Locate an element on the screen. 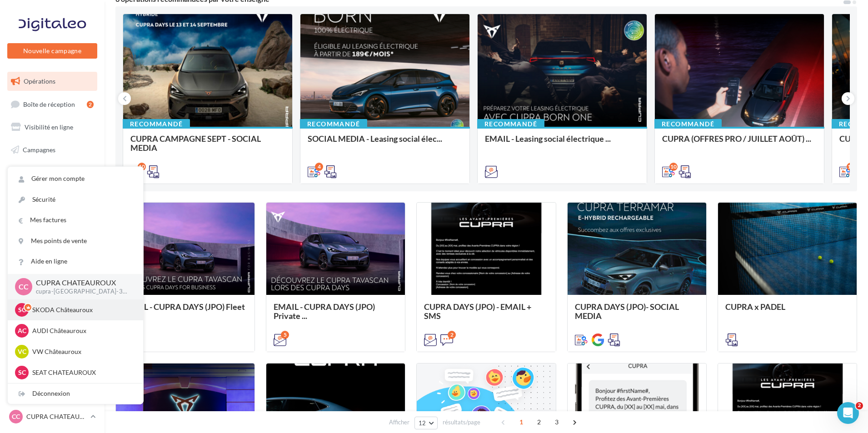 The height and width of the screenshot is (433, 868). button: Nouvelle campagne is located at coordinates (52, 51).